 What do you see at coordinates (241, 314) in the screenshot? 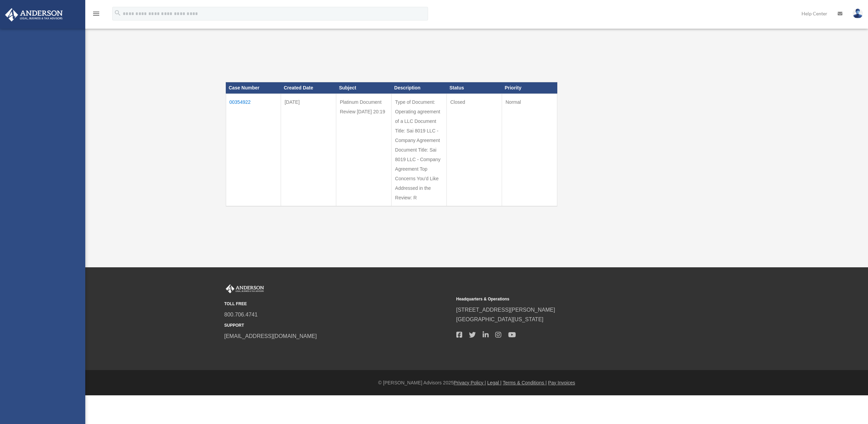
I see `a: 800.706.4741` at bounding box center [241, 314].